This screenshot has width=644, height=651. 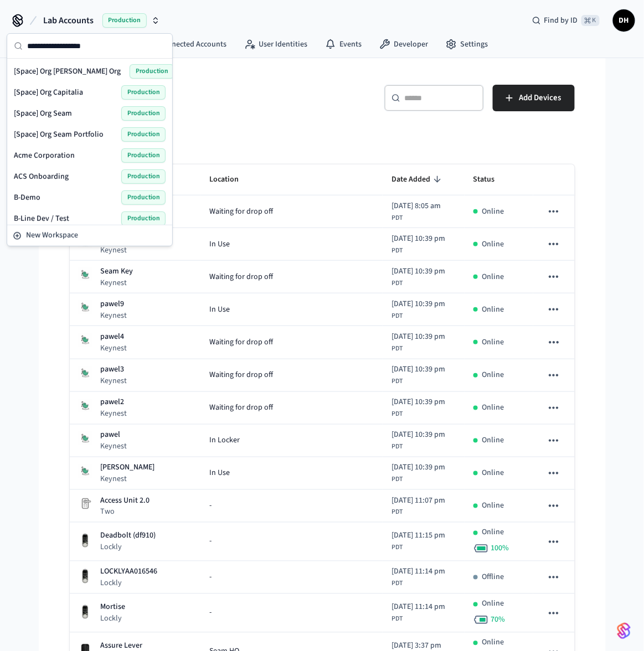 I want to click on span: Location, so click(x=230, y=179).